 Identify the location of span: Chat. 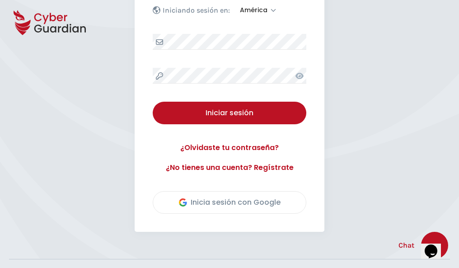
(406, 245).